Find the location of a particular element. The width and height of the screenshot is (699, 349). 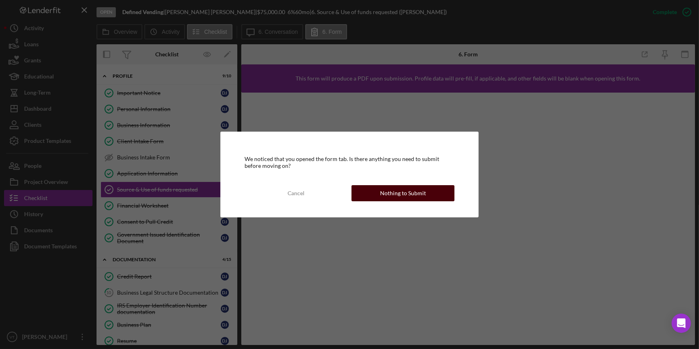

div: Nothing to Submit is located at coordinates (403, 193).